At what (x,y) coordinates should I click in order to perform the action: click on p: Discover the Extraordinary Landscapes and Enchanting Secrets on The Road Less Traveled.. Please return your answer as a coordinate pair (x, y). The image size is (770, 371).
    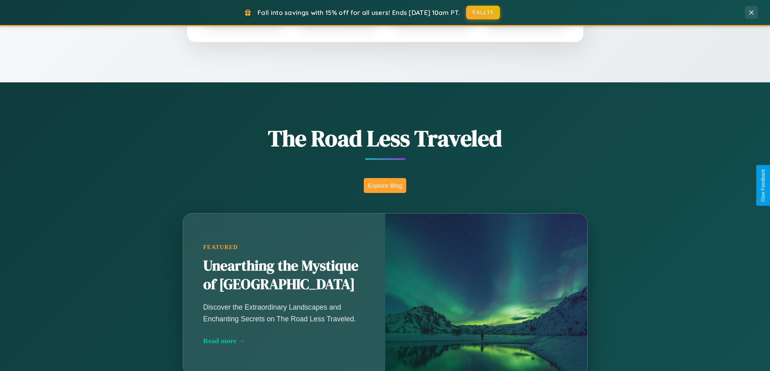
    Looking at the image, I should click on (284, 313).